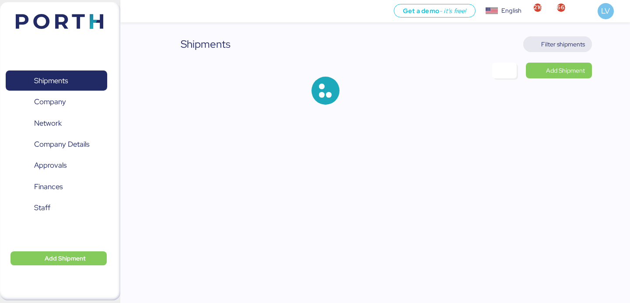 The height and width of the screenshot is (303, 630). I want to click on button: Add Shipment, so click(59, 258).